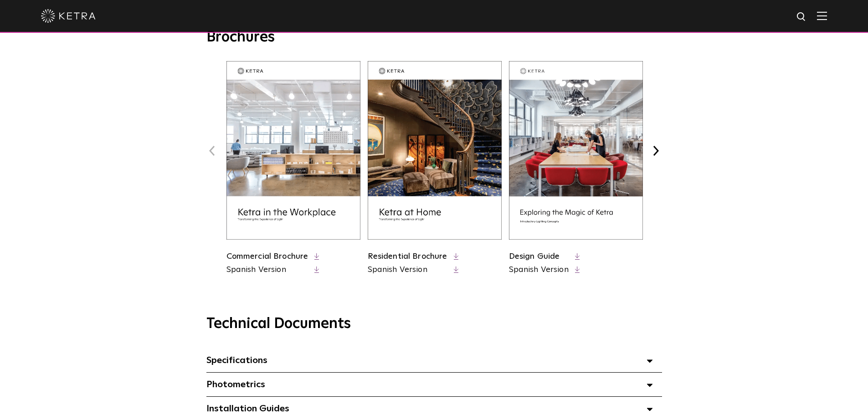 The image size is (868, 415). Describe the element at coordinates (534, 256) in the screenshot. I see `a: Design Guide` at that location.